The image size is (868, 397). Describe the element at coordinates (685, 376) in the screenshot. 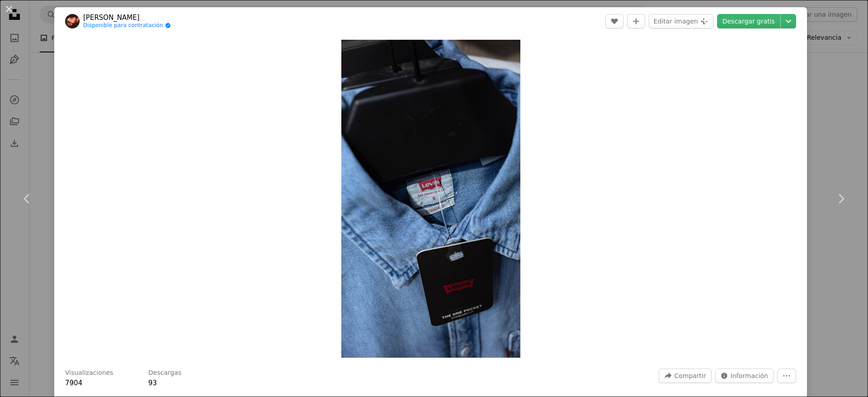

I see `button: Compartir esta imagen` at that location.